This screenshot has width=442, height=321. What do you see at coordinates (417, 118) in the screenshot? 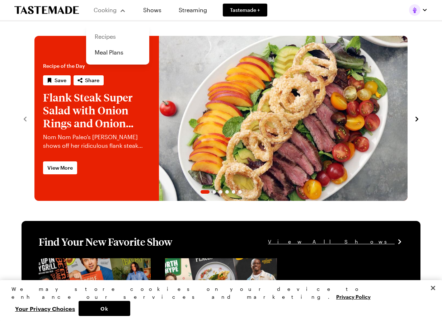
I see `button: navigate to next item` at bounding box center [417, 118].